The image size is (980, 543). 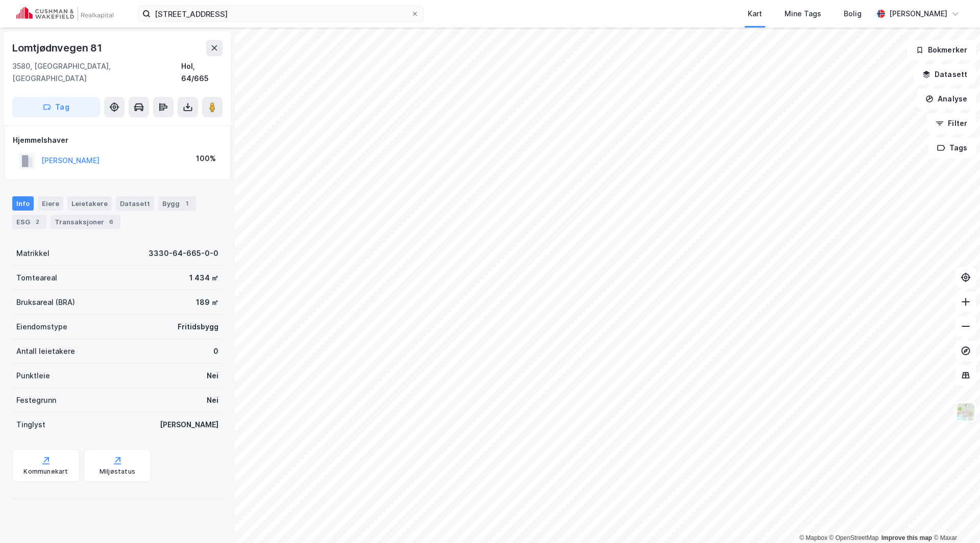 What do you see at coordinates (198, 327) in the screenshot?
I see `div: Fritidsbygg` at bounding box center [198, 327].